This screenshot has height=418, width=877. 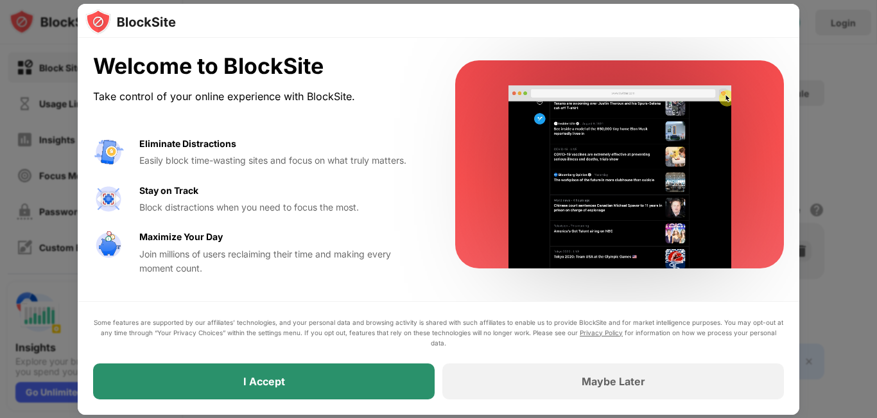 What do you see at coordinates (264, 382) in the screenshot?
I see `div: I Accept` at bounding box center [264, 382].